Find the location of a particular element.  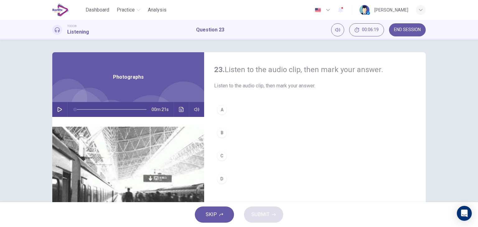

div: A is located at coordinates (222, 110).